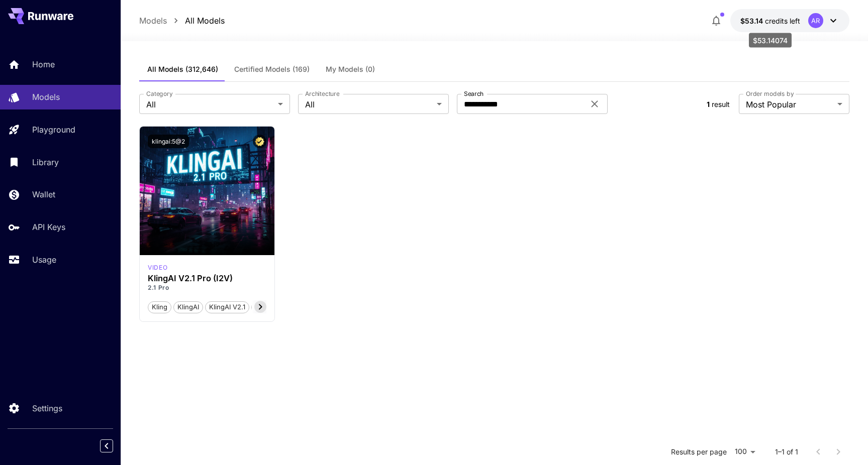  I want to click on div: KlingAI V2.1 Pro (I2V), so click(207, 278).